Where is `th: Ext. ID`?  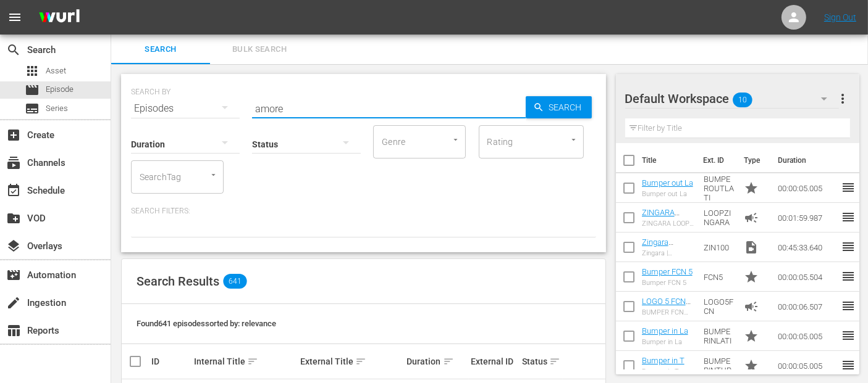
th: Ext. ID is located at coordinates (716, 161).